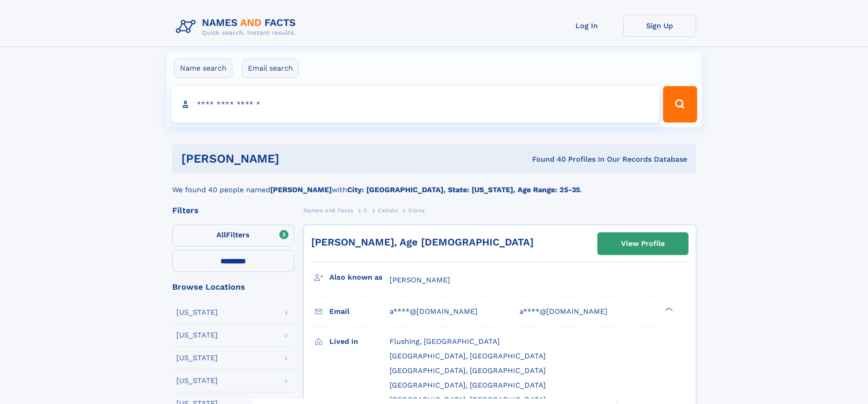  I want to click on h3: Lived in, so click(359, 341).